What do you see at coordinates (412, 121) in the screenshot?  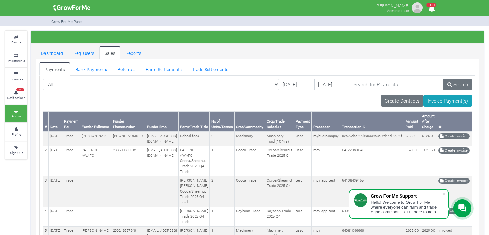 I see `th: Amount Paid` at bounding box center [412, 121].